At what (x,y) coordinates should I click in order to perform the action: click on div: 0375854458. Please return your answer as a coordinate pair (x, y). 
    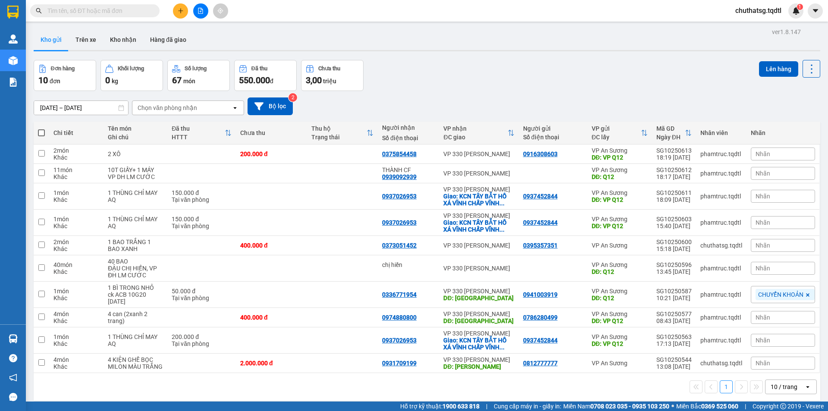
    Looking at the image, I should click on (399, 154).